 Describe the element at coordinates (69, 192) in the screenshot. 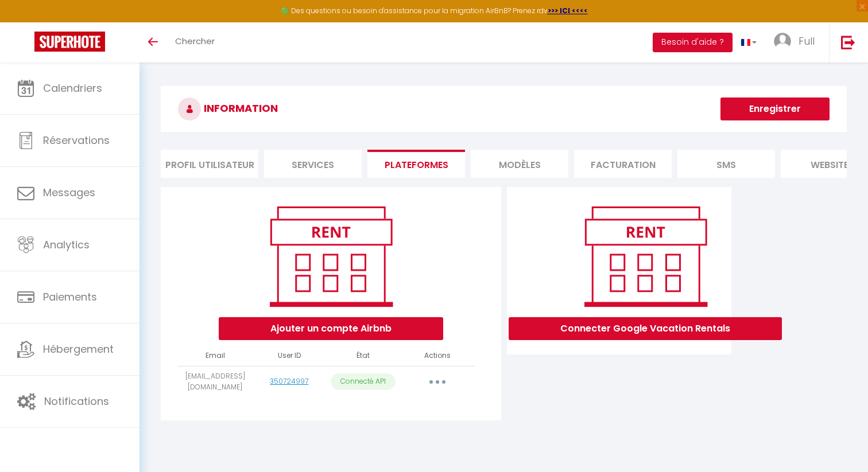

I see `span: Messages` at that location.